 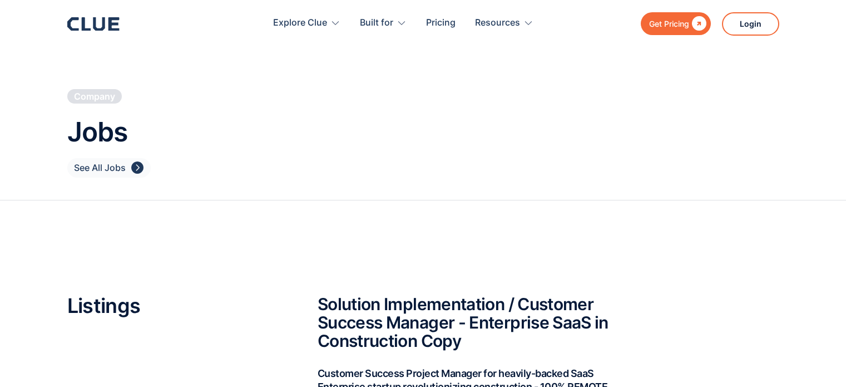 What do you see at coordinates (176, 306) in the screenshot?
I see `h2: Listings` at bounding box center [176, 306].